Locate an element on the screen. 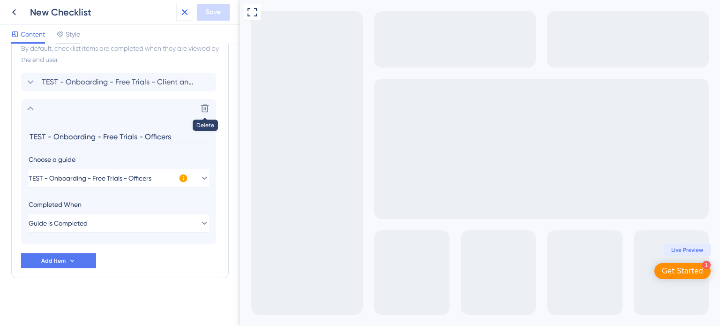 The image size is (720, 326). div: New Checklist is located at coordinates (101, 12).